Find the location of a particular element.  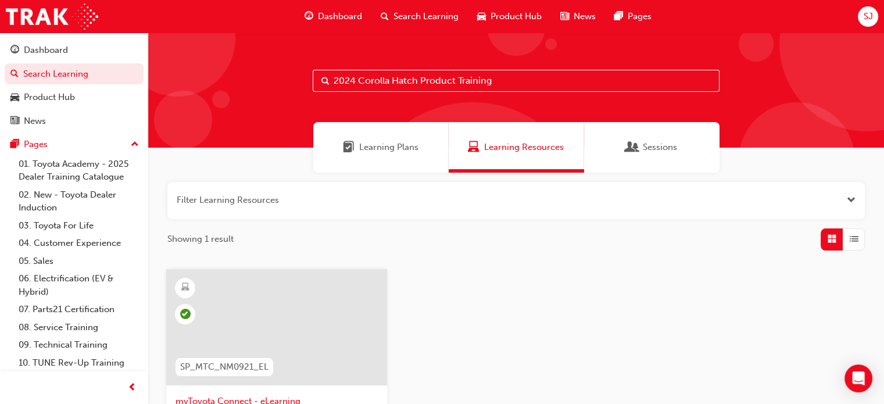

span: learningResourceType_ELEARNING-icon is located at coordinates (185, 288).